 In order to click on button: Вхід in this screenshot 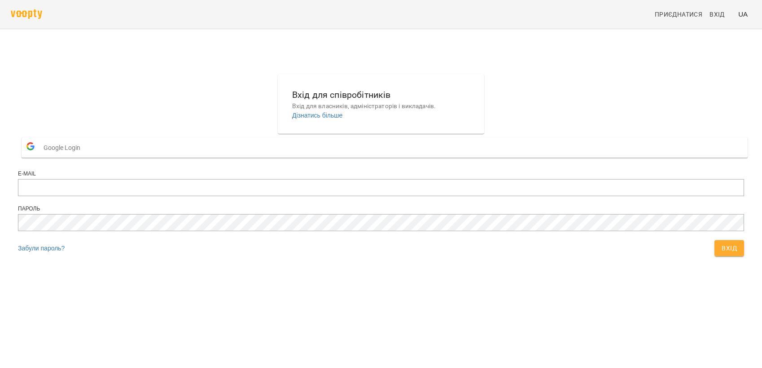, I will do `click(729, 248)`.